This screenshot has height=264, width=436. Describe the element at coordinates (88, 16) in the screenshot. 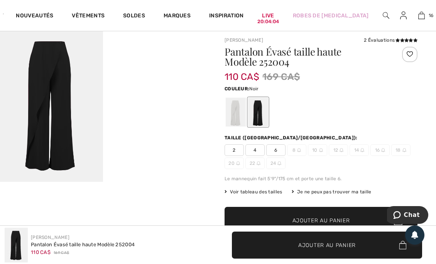

I see `a: Vêtements` at that location.